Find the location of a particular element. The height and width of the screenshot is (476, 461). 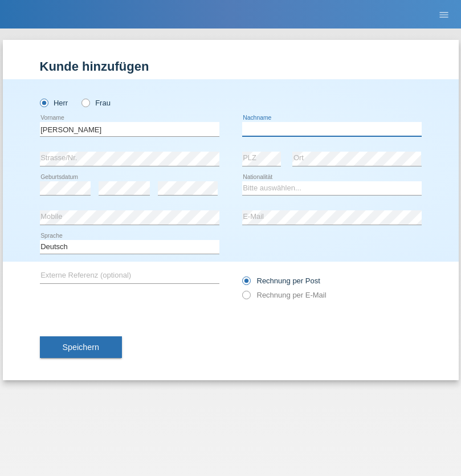

label: Rechnung per E-Mail is located at coordinates (284, 295).